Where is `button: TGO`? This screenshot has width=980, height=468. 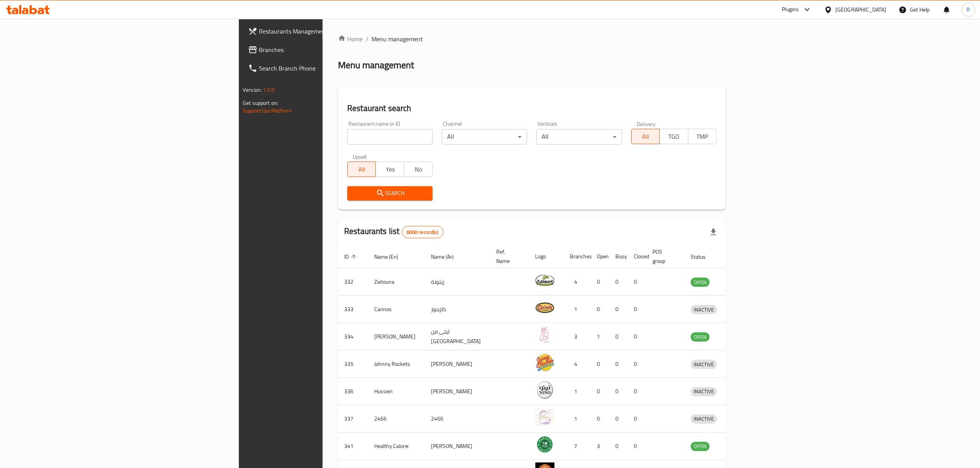
button: TGO is located at coordinates (674, 136).